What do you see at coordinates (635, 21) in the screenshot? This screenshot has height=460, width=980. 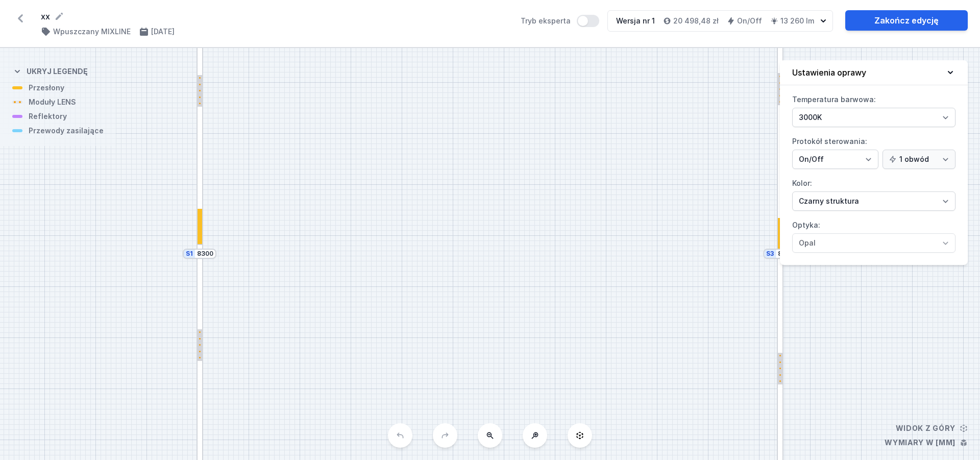 I see `div: Wersja nr 1` at bounding box center [635, 21].